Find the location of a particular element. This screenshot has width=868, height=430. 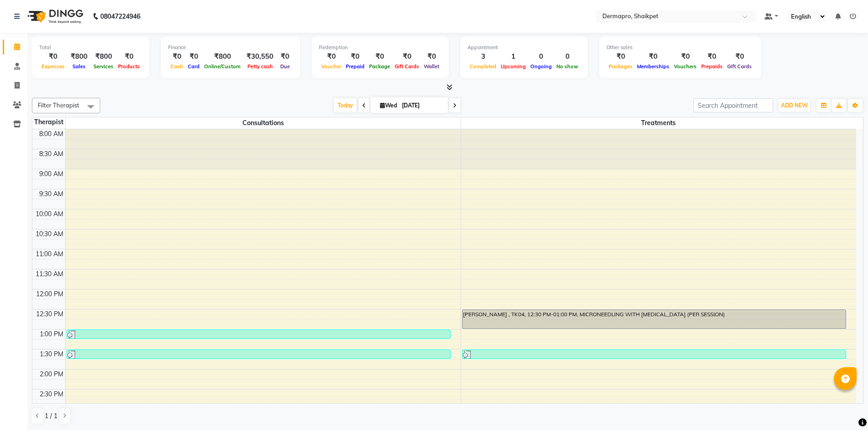

div: 9:30 AM is located at coordinates (51, 194).